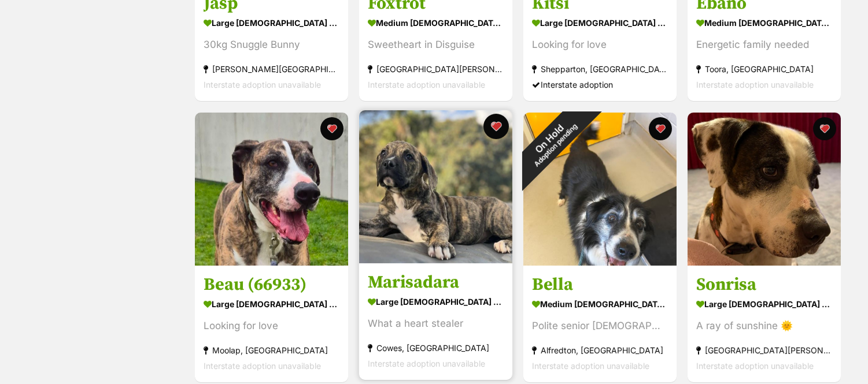 Image resolution: width=868 pixels, height=384 pixels. What do you see at coordinates (271, 189) in the screenshot?
I see `img: Beau (66933)` at bounding box center [271, 189].